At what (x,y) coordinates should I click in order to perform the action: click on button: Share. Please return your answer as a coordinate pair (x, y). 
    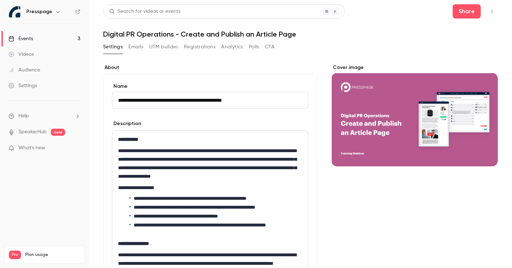
    Looking at the image, I should click on (466, 11).